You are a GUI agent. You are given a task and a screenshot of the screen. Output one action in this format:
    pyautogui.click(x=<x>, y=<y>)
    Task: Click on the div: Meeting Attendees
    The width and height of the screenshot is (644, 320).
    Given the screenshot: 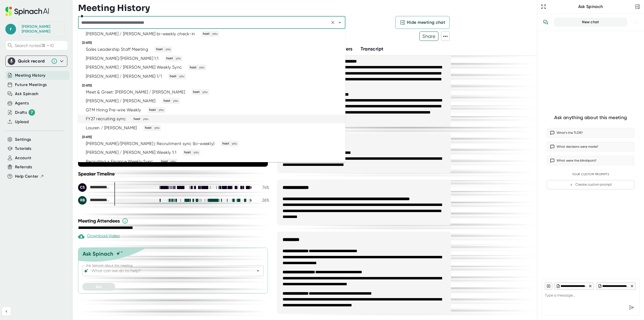 What is the action you would take?
    pyautogui.click(x=175, y=221)
    